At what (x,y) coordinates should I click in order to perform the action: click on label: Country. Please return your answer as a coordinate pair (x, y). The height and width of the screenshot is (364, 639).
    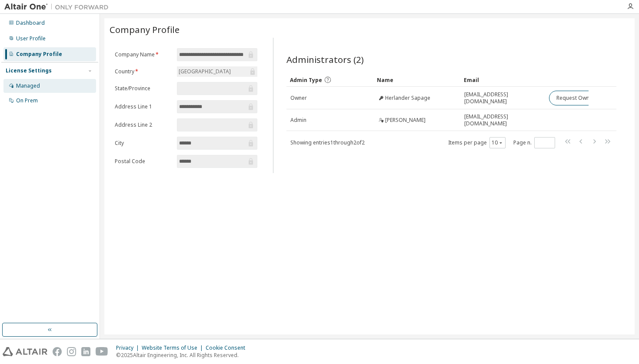
    Looking at the image, I should click on (143, 72).